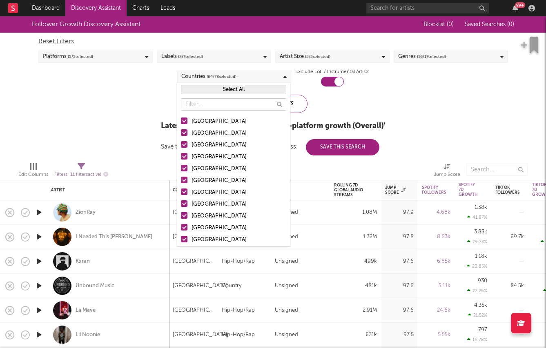 Image resolution: width=546 pixels, height=348 pixels. I want to click on div: 1.32M, so click(355, 237).